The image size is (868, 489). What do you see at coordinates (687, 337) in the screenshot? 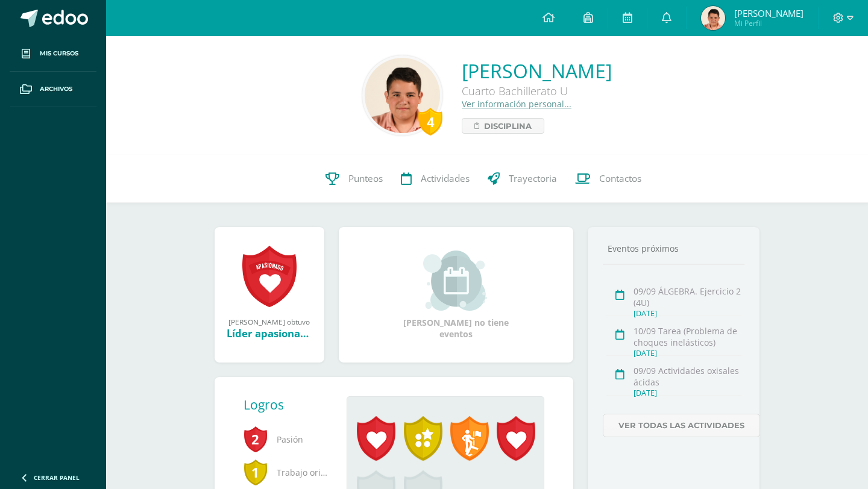
I see `div: 10/09 Tarea (Problema de choques inelásticos)` at bounding box center [687, 337].